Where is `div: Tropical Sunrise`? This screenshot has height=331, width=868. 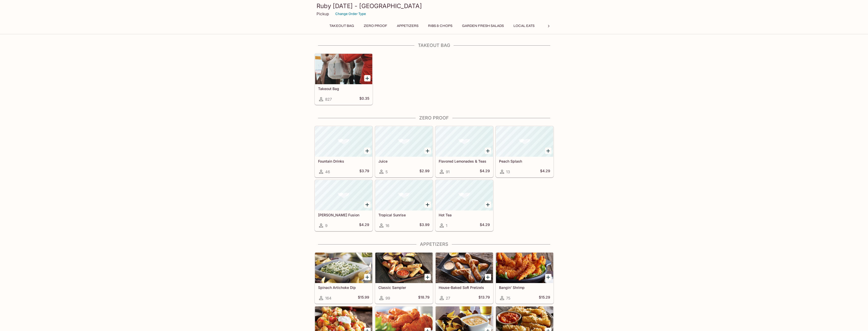 div: Tropical Sunrise is located at coordinates (404, 195).